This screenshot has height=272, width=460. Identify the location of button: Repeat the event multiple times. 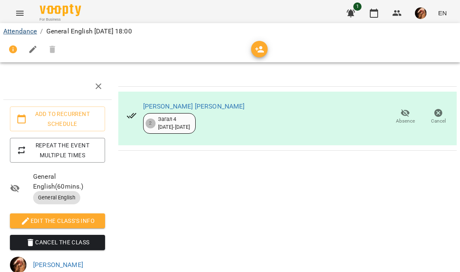
(57, 150).